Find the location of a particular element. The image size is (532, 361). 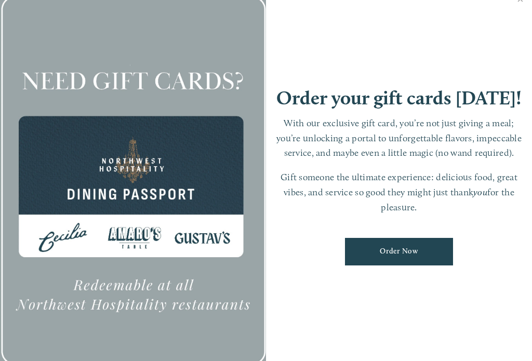

em: you is located at coordinates (480, 192).